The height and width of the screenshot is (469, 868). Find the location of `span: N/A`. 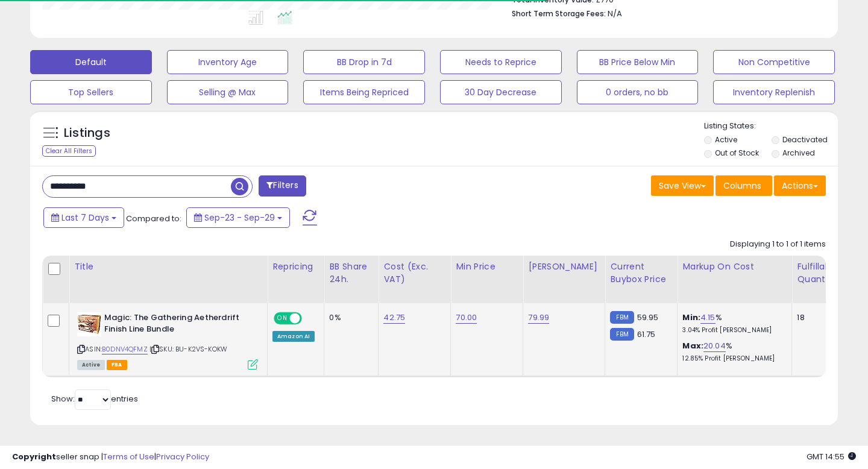

span: N/A is located at coordinates (615, 13).